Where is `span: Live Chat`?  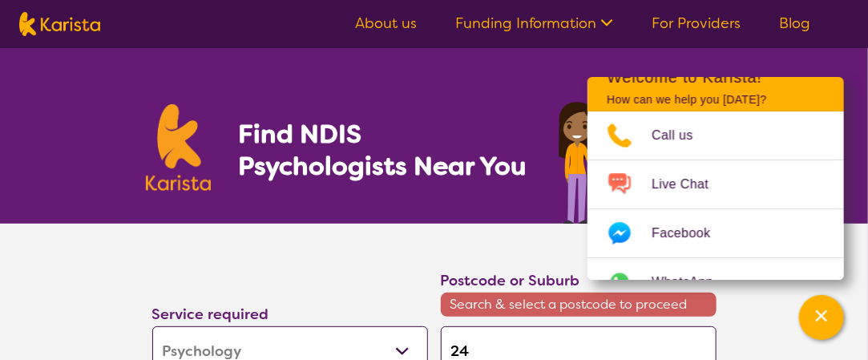 span: Live Chat is located at coordinates (689, 184).